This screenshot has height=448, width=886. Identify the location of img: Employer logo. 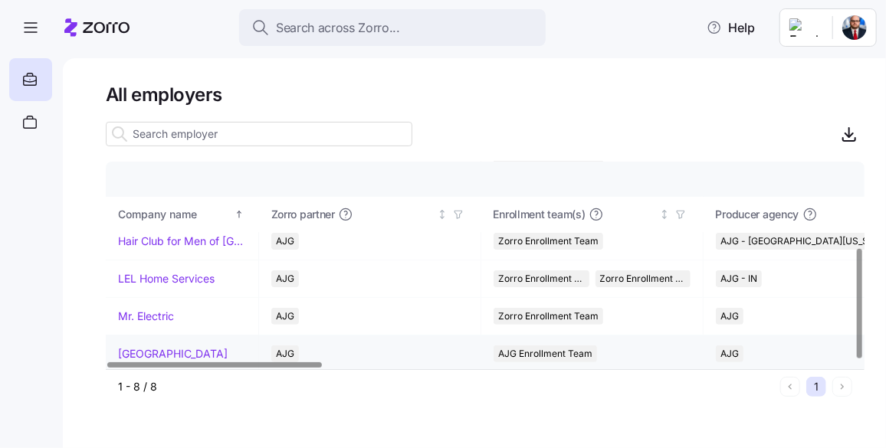
(804, 28).